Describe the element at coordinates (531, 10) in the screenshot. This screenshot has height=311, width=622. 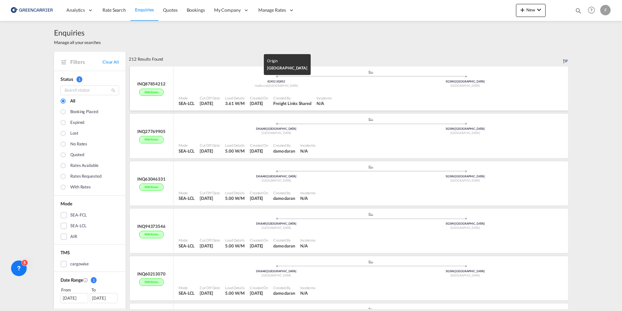
I see `span: New` at that location.